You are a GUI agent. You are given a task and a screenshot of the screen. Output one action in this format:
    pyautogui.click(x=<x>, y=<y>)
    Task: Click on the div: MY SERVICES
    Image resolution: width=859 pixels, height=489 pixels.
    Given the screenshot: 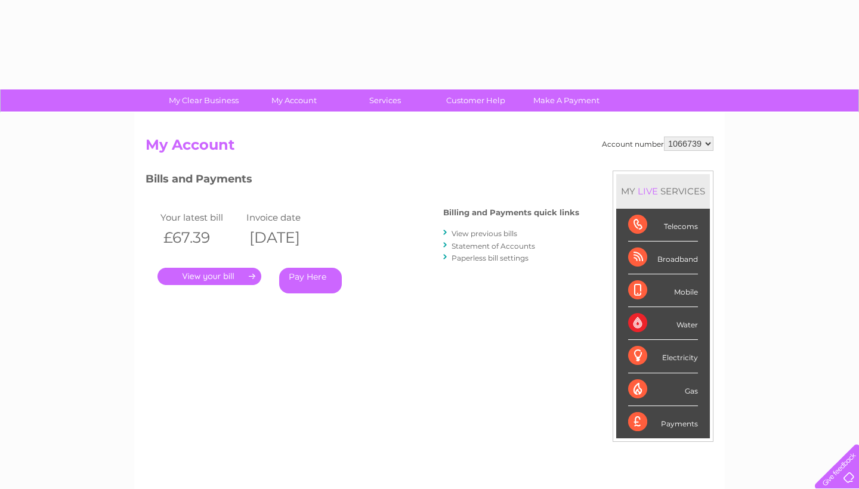 What is the action you would take?
    pyautogui.click(x=663, y=191)
    